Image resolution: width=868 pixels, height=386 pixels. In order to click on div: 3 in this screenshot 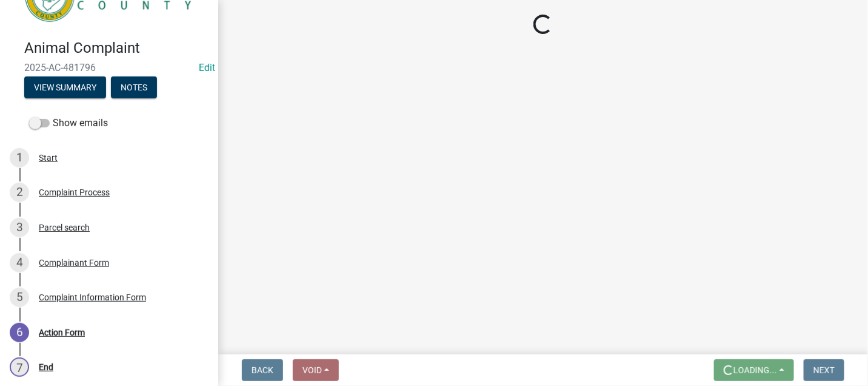, I will do `click(19, 227)`.